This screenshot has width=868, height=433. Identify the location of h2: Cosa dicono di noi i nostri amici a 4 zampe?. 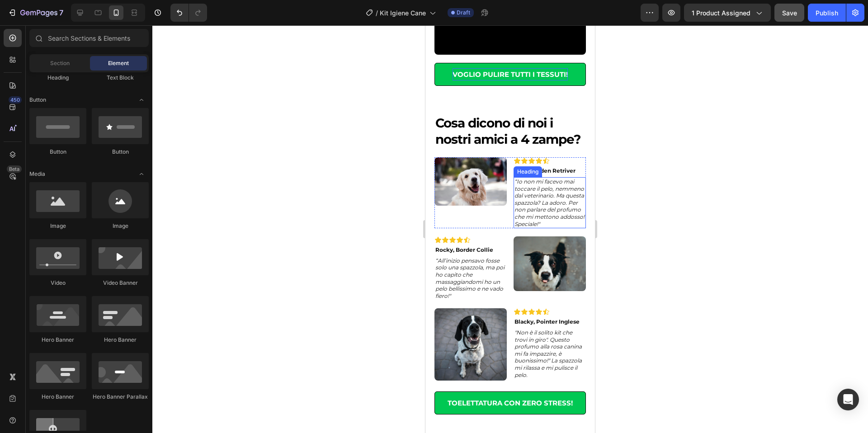
(84, 105).